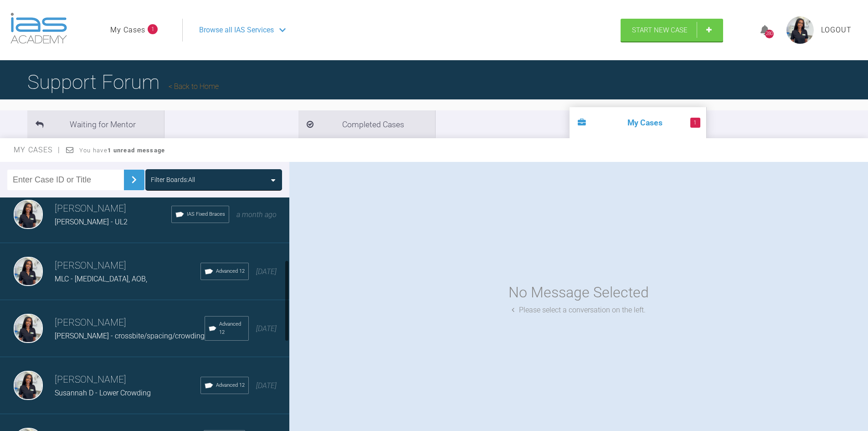  Describe the element at coordinates (102, 393) in the screenshot. I see `span: Susannah D - Lower Crowding` at that location.